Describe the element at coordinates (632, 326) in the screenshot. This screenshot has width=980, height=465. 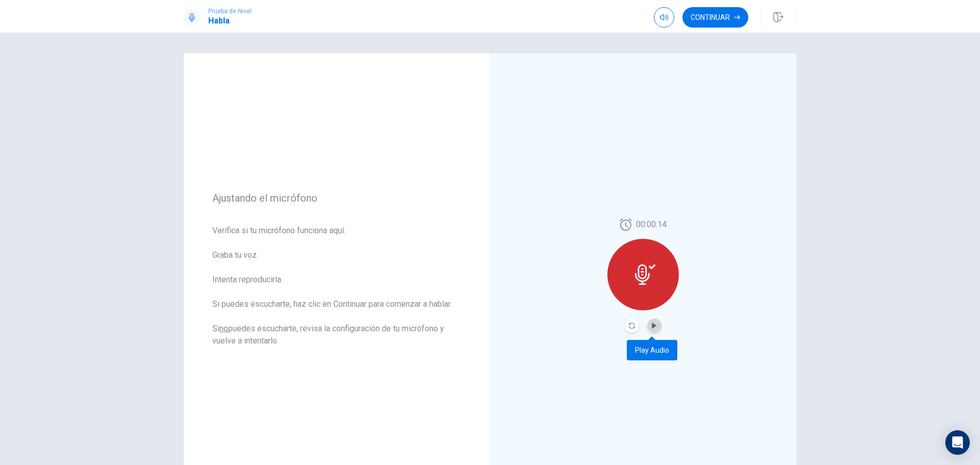
I see `button: Record Again` at that location.